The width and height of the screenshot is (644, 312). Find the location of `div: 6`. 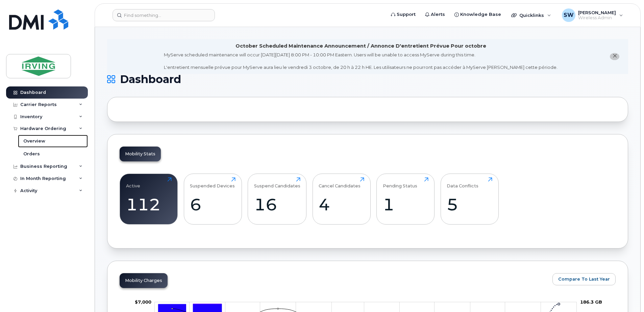

div: 6 is located at coordinates (213, 204).